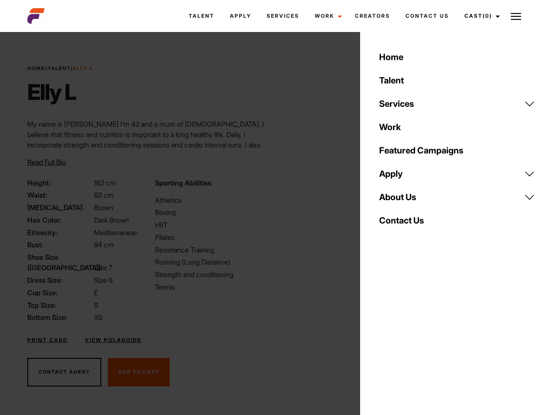  I want to click on strong: Elly L, so click(83, 68).